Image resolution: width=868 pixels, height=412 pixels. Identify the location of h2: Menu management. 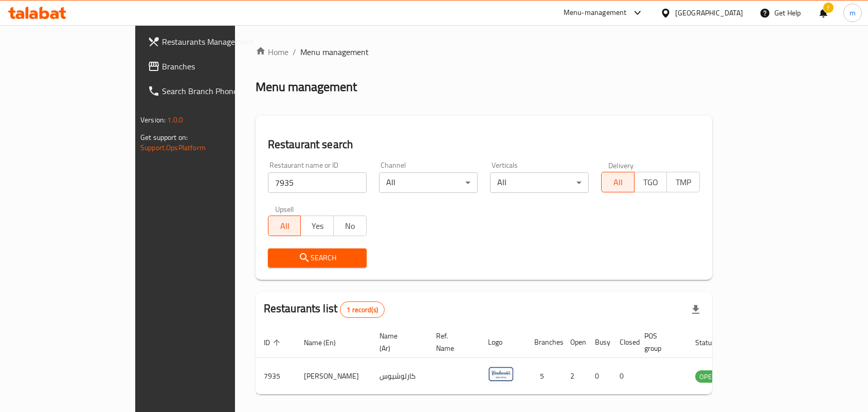
(306, 87).